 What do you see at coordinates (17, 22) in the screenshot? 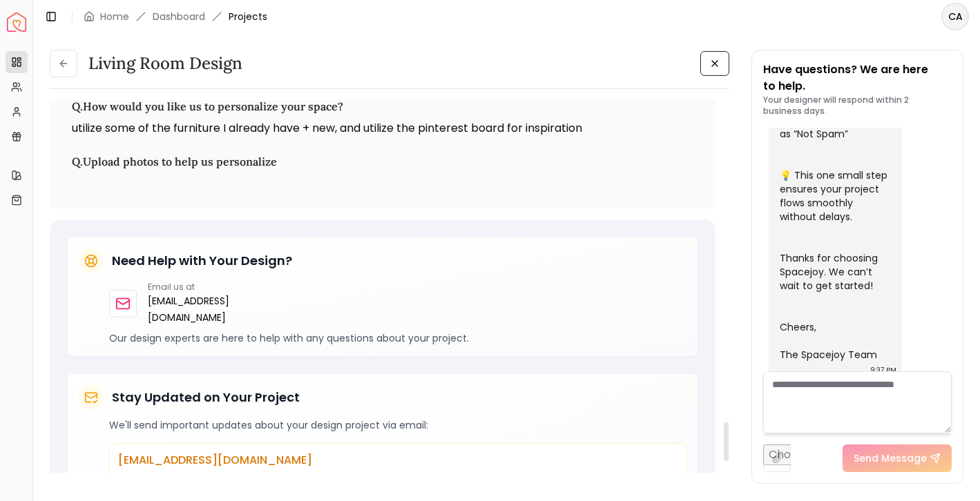
I see `a: Spacejoy` at bounding box center [17, 22].